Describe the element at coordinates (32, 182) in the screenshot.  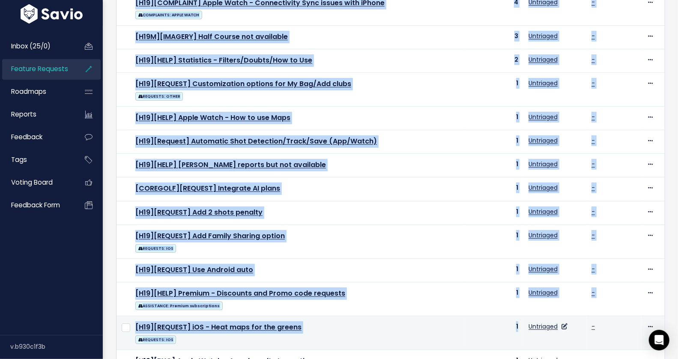
I see `span: Voting Board` at that location.